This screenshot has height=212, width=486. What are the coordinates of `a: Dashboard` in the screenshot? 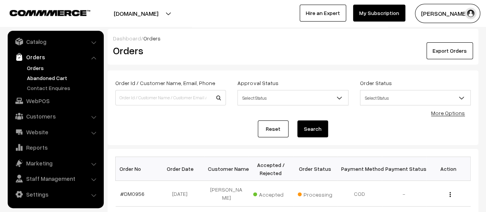 It's located at (127, 38).